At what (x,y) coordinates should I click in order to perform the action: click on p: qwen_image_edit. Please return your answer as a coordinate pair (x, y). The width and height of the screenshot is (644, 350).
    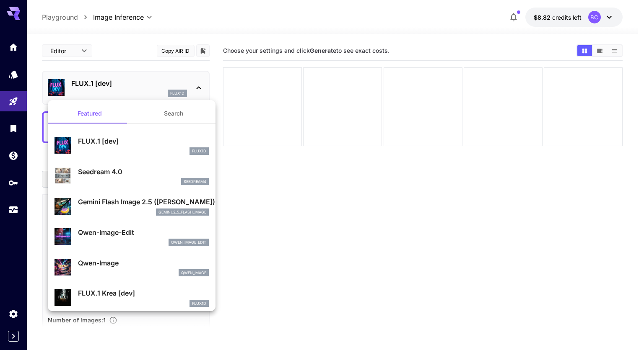
    Looking at the image, I should click on (189, 242).